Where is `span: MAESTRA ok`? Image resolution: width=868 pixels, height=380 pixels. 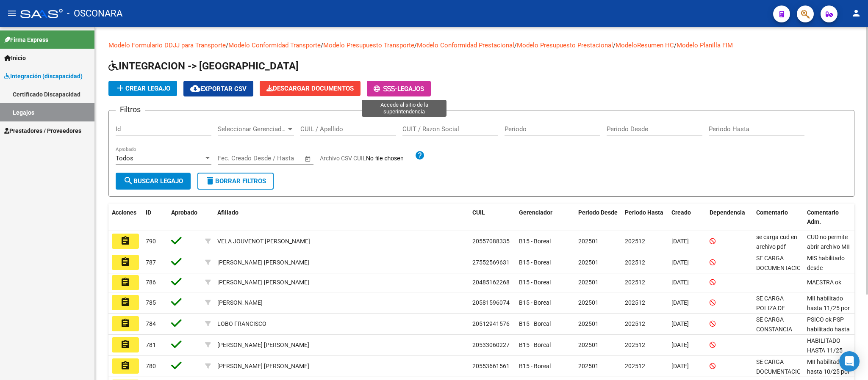 span: MAESTRA ok is located at coordinates (824, 282).